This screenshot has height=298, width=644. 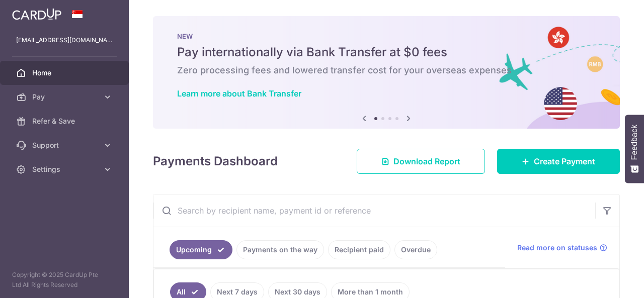 I want to click on img: Bank transfer banner, so click(x=386, y=72).